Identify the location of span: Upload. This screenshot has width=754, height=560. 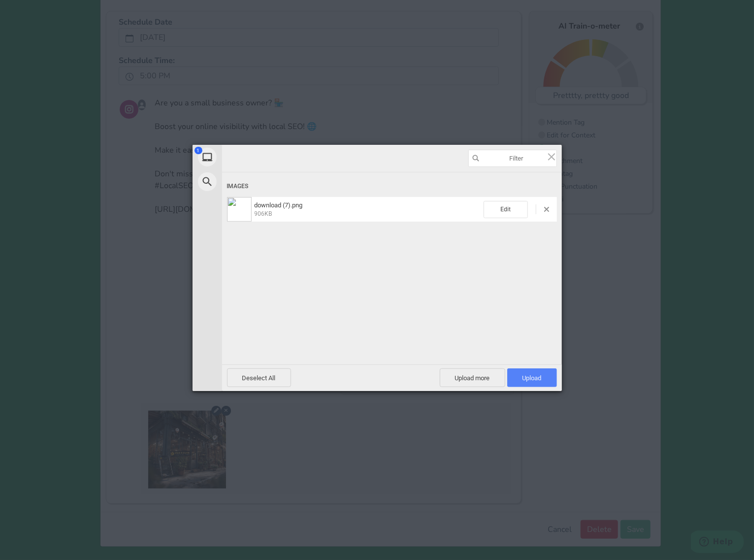
(532, 377).